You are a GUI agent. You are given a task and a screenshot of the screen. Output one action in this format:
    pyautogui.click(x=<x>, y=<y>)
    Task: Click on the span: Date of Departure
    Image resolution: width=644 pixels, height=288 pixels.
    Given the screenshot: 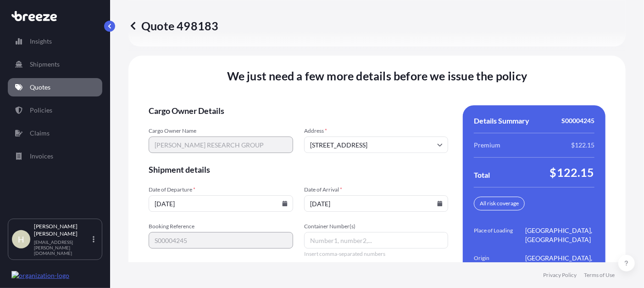 What is the action you would take?
    pyautogui.click(x=221, y=189)
    